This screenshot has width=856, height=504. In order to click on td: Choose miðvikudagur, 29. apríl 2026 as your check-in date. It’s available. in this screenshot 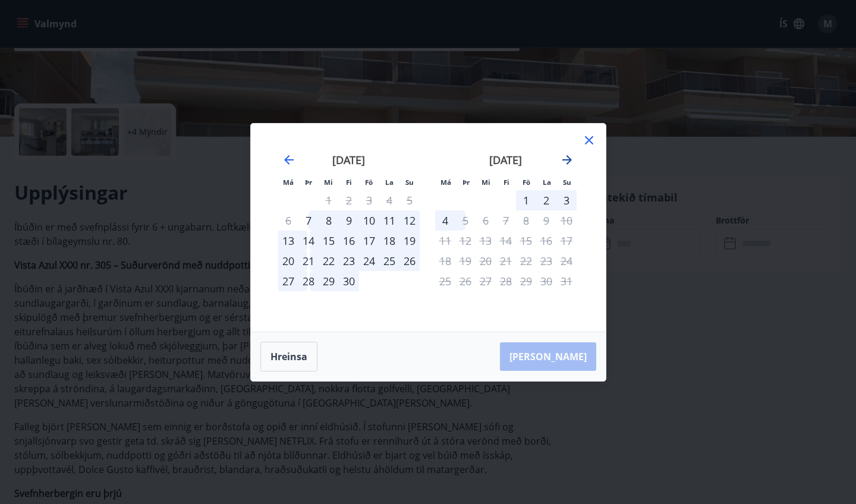, I will do `click(329, 281)`.